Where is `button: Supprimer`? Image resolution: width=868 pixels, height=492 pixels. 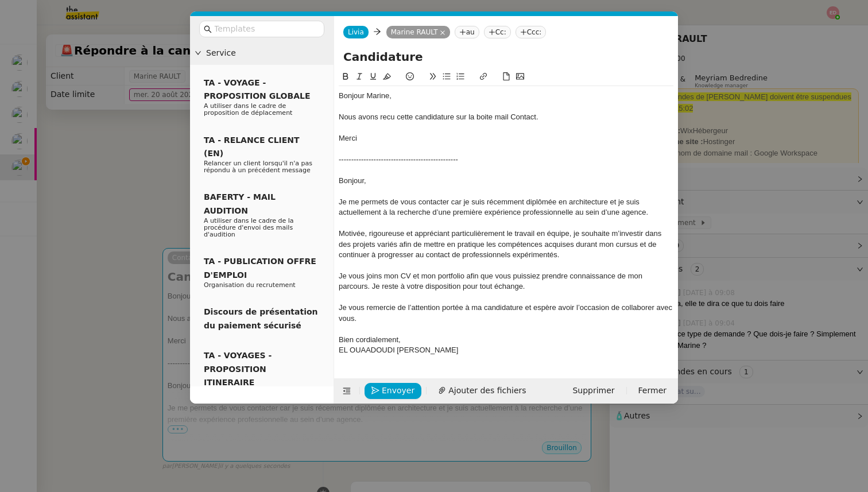
button: Supprimer is located at coordinates (593, 391).